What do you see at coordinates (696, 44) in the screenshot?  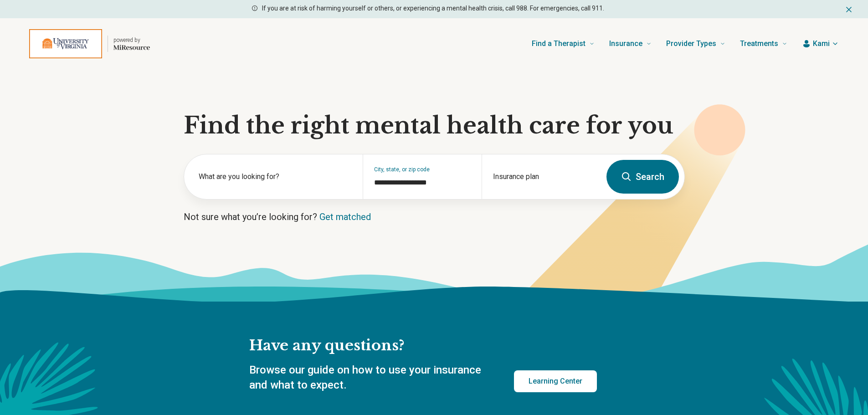 I see `a: Provider Types` at bounding box center [696, 44].